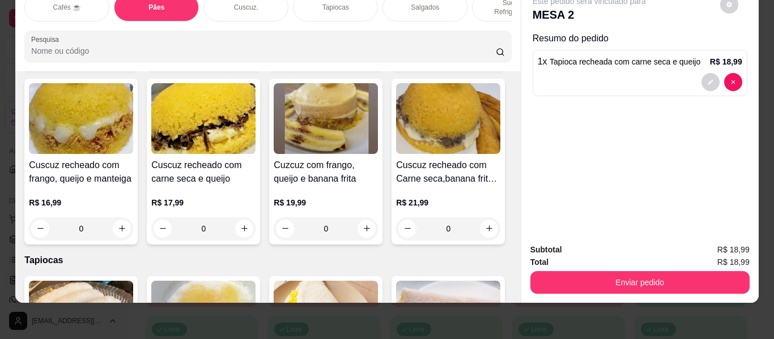 The height and width of the screenshot is (339, 774). Describe the element at coordinates (326, 172) in the screenshot. I see `h4: Cuzcuz com frango, queijo e banana frita` at that location.